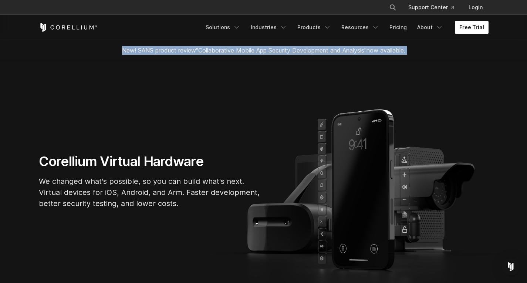 This screenshot has width=527, height=283. Describe the element at coordinates (431, 7) in the screenshot. I see `a: Support Center` at that location.